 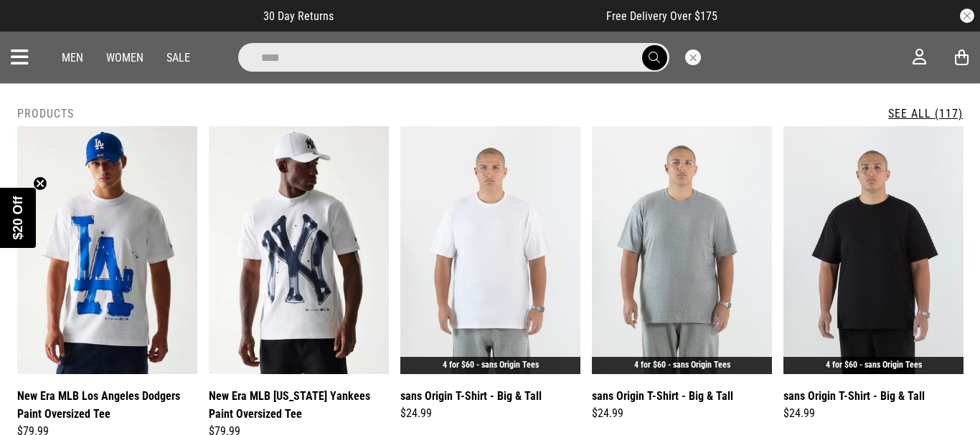 I want to click on a: New Era MLB Los Angeles Dodgers Paint Oversized Tee, so click(x=107, y=405).